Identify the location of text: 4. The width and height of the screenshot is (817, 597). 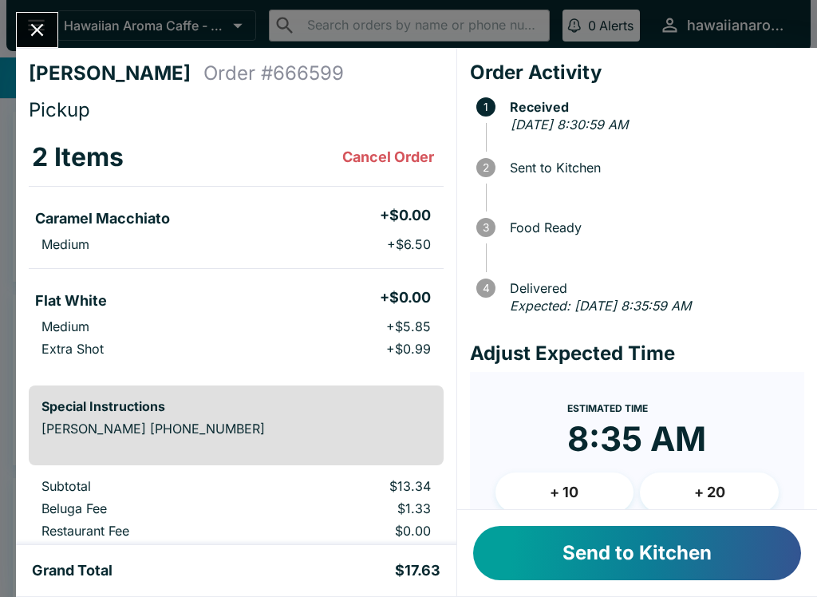
(485, 288).